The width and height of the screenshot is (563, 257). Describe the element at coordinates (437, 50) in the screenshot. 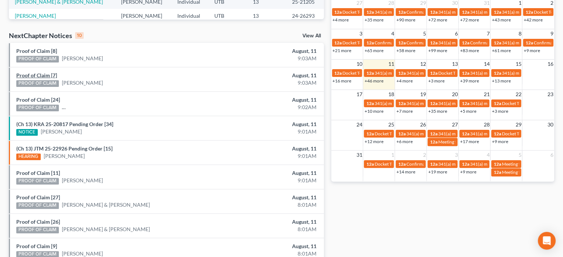

I see `a: +99 more` at that location.